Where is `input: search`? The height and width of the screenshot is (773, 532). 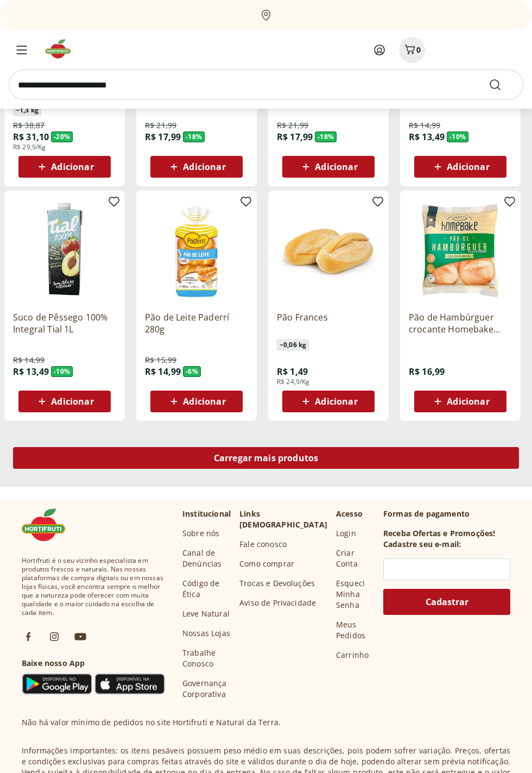
input: search is located at coordinates (266, 84).